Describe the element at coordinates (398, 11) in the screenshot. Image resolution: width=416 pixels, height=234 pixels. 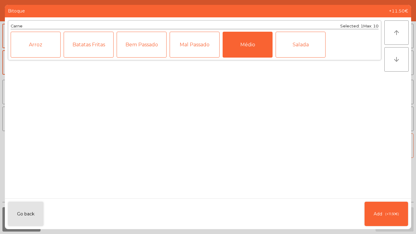
I see `span: +11.50€` at that location.